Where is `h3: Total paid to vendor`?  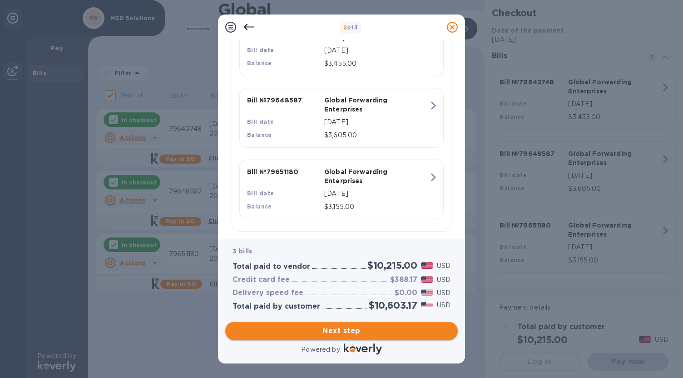
h3: Total paid to vendor is located at coordinates (271, 267).